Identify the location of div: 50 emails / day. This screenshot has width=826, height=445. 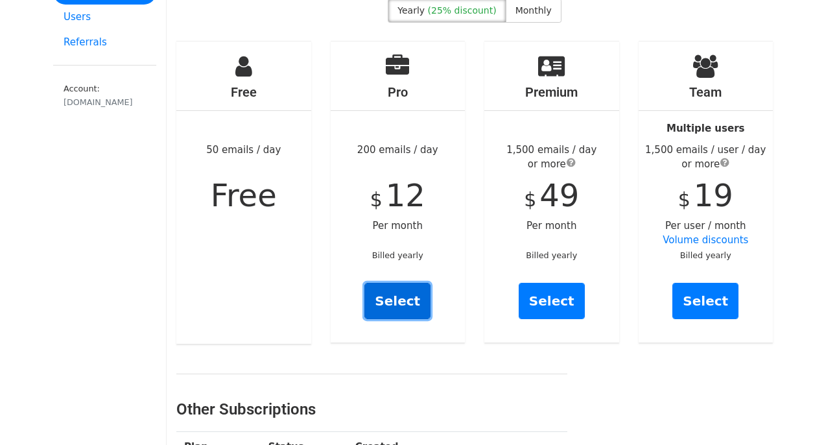
(244, 193).